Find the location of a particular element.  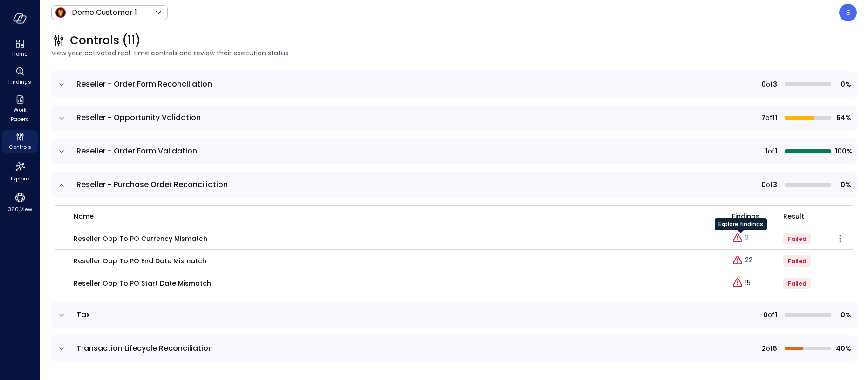

span: 40% is located at coordinates (843, 348).